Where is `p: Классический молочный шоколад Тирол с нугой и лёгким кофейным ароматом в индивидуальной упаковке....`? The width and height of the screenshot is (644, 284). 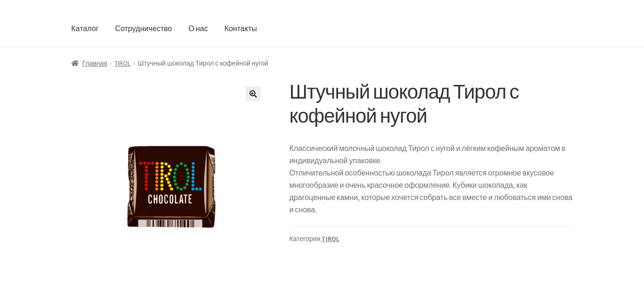 p: Классический молочный шоколад Тирол с нугой и лёгким кофейным ароматом в индивидуальной упаковке.... is located at coordinates (430, 178).